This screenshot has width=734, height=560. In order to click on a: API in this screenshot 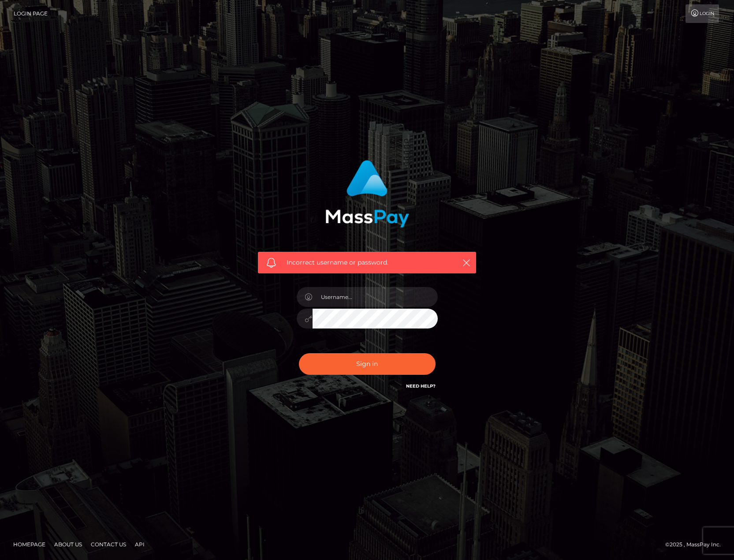, I will do `click(140, 544)`.